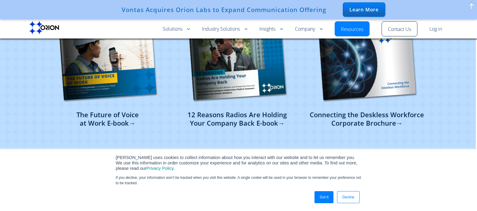  What do you see at coordinates (436, 29) in the screenshot?
I see `a: Log in` at bounding box center [436, 29].